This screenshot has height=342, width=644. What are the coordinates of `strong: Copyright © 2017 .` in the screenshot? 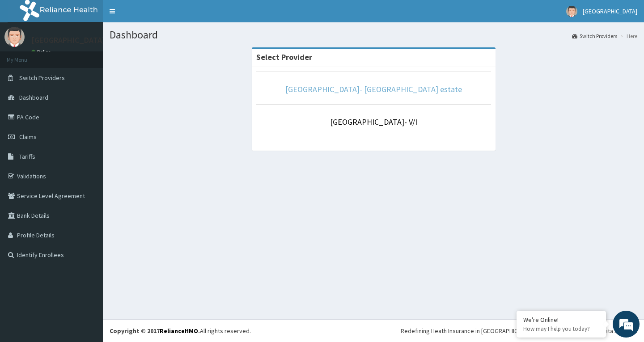 It's located at (155, 331).